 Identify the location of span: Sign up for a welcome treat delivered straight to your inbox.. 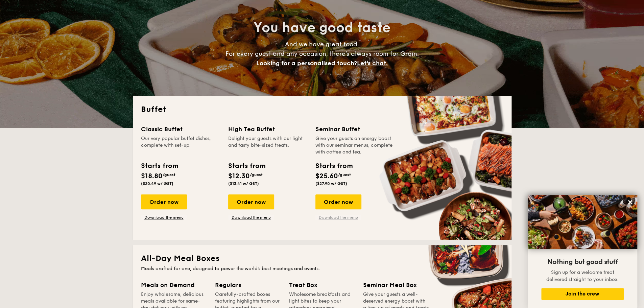
(582, 275).